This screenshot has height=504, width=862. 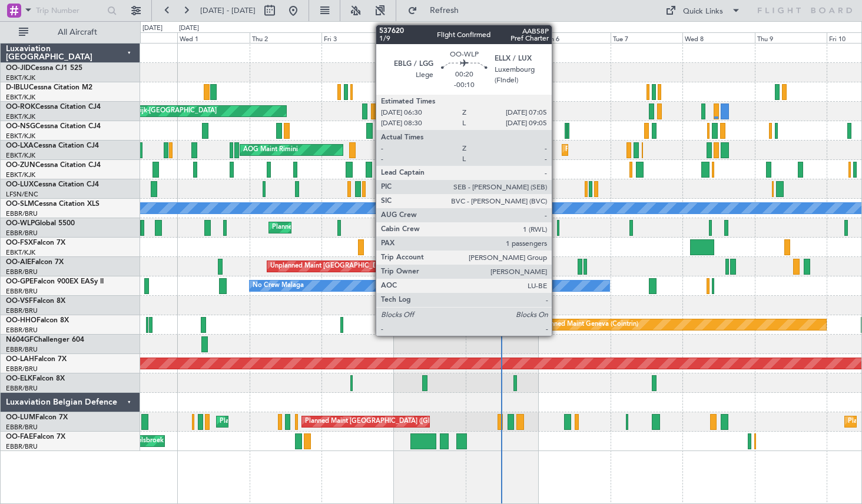 What do you see at coordinates (270, 150) in the screenshot?
I see `div: AOG Maint Rimini` at bounding box center [270, 150].